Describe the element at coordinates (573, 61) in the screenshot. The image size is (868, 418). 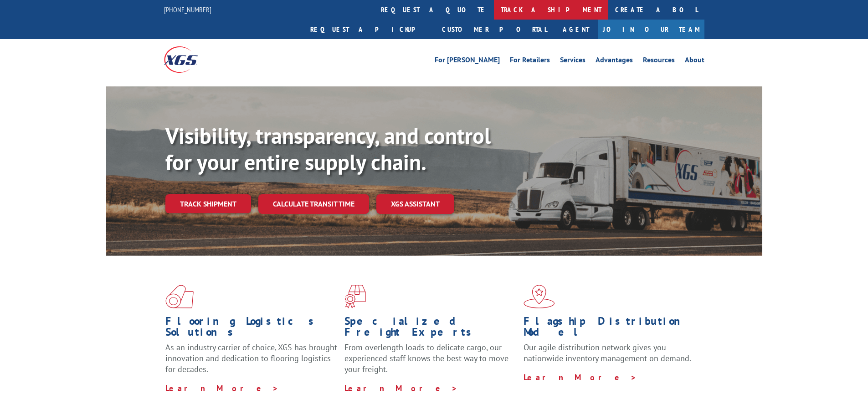
I see `a: Services` at that location.